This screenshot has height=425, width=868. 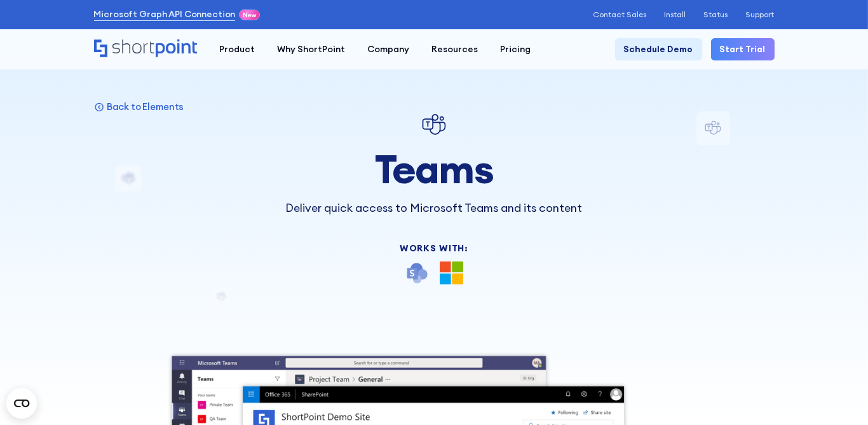 I want to click on a: Pricing, so click(x=515, y=49).